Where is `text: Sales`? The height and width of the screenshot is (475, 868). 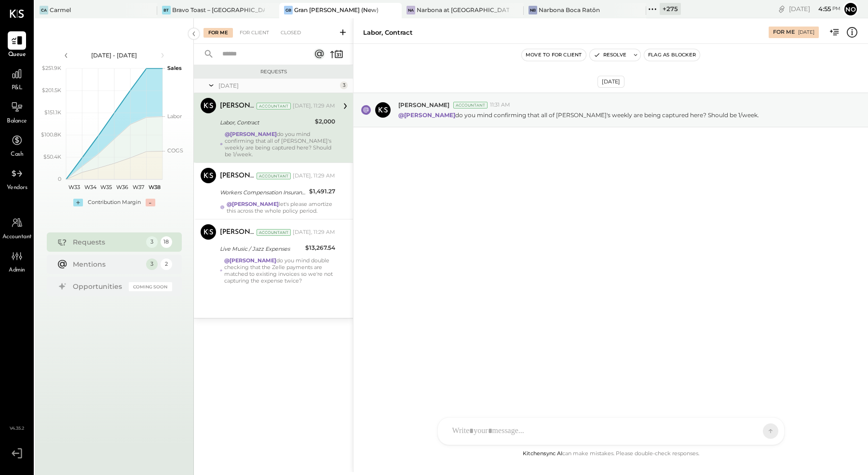 text: Sales is located at coordinates (174, 68).